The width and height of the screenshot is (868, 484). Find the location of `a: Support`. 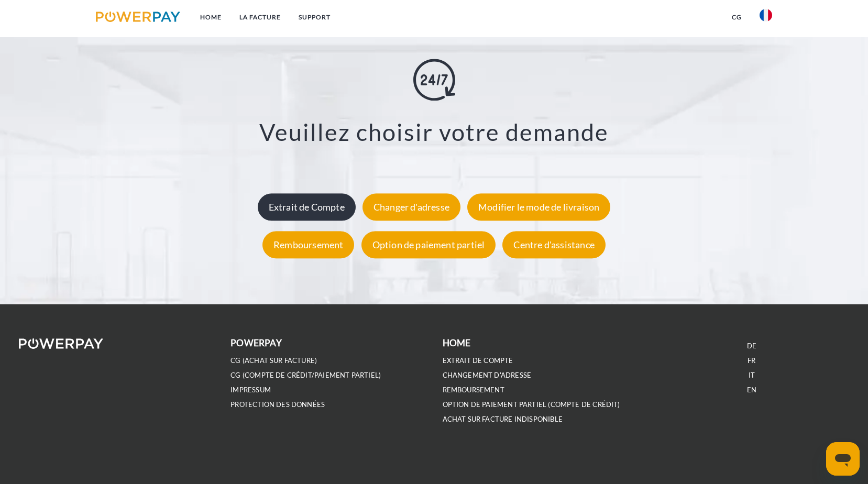

a: Support is located at coordinates (314, 17).